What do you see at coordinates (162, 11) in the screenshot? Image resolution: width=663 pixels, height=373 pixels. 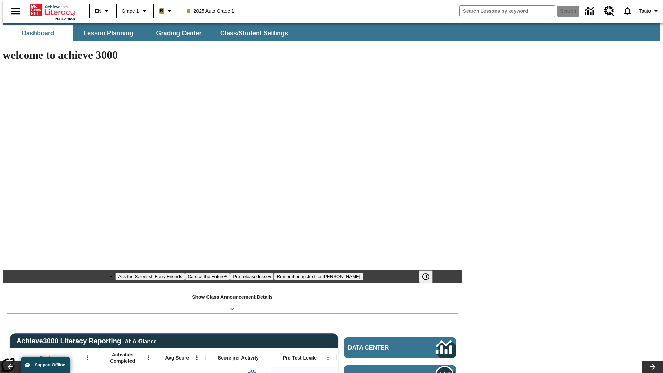 I see `span: B` at bounding box center [162, 11].